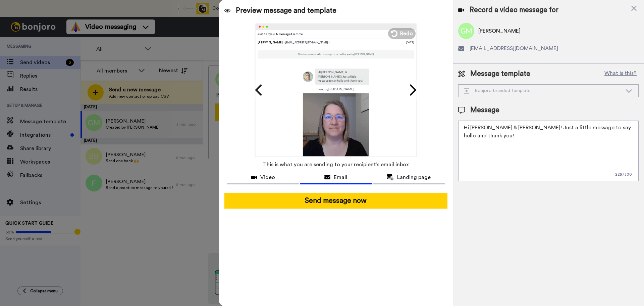 The height and width of the screenshot is (306, 644). Describe the element at coordinates (414, 177) in the screenshot. I see `span: Landing page` at that location.